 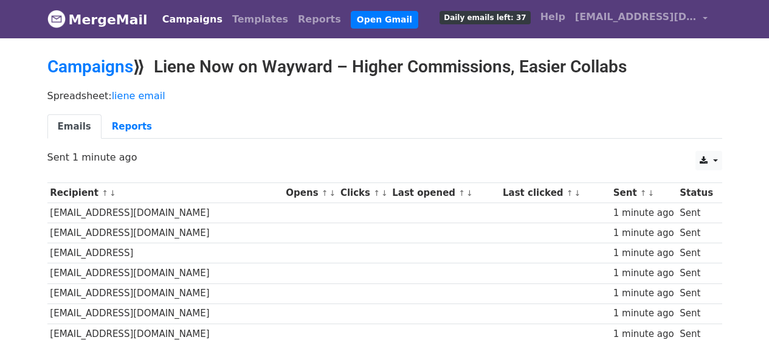 What do you see at coordinates (260, 19) in the screenshot?
I see `a: Templates` at bounding box center [260, 19].